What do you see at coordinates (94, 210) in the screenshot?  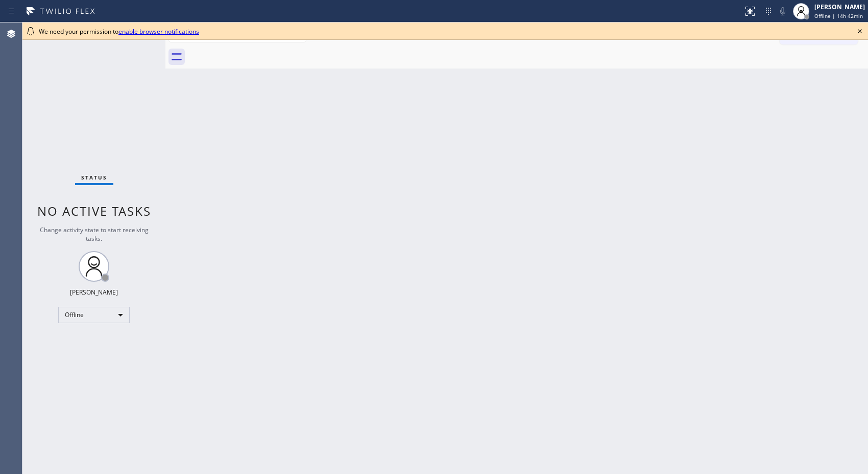 I see `span: No active tasks` at bounding box center [94, 210].